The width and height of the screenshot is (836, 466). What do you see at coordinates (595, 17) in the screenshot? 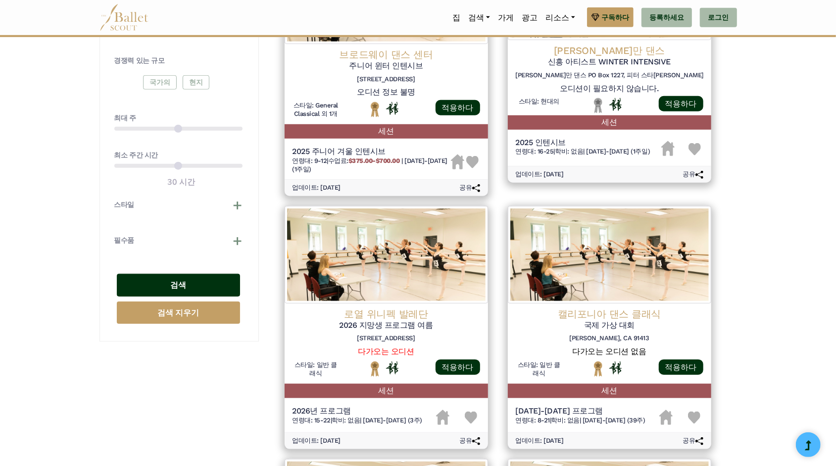
I see `img: gem.svg` at bounding box center [595, 17].